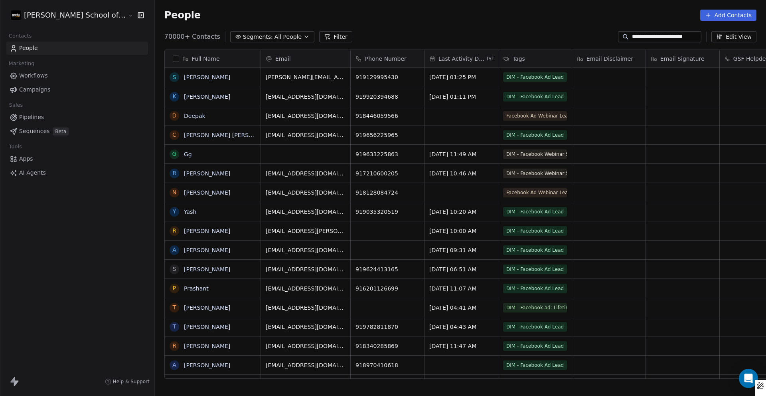 Image resolution: width=766 pixels, height=396 pixels. Describe the element at coordinates (734, 37) in the screenshot. I see `button: Edit View` at that location.